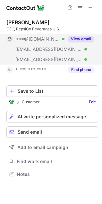 This screenshot has height=204, width=102. What do you see at coordinates (26, 8) in the screenshot?
I see `img: ContactOut v5.3.10` at bounding box center [26, 8].